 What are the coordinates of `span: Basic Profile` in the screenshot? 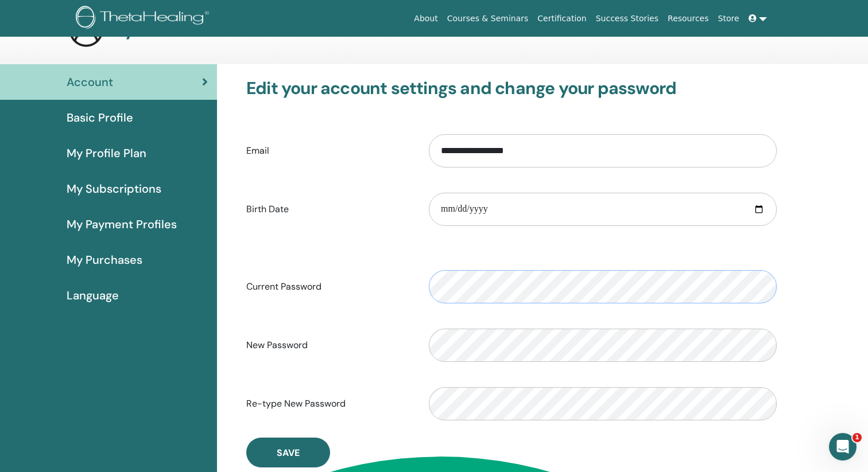 It's located at (100, 118).